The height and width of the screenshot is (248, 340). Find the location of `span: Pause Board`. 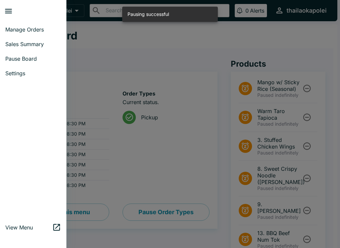

span: Pause Board is located at coordinates (33, 59).